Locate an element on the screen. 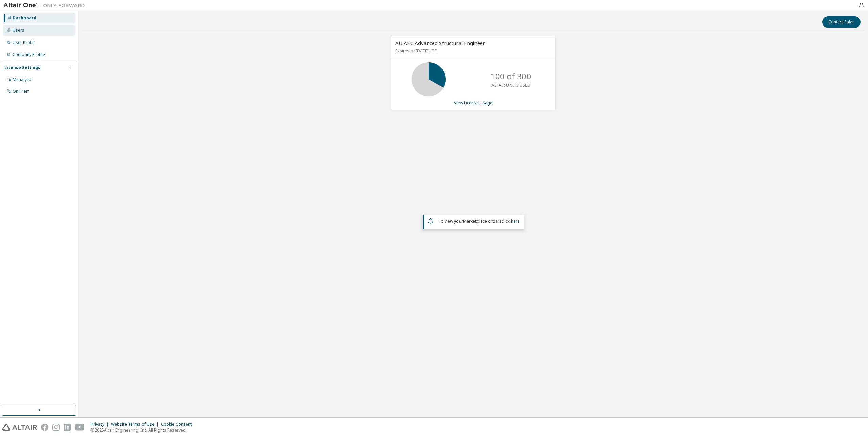 This screenshot has width=868, height=437. span: AU AEC Advanced Structural Engineer is located at coordinates (440, 43).